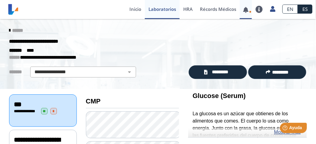 Image resolution: width=316 pixels, height=144 pixels. Describe the element at coordinates (306, 9) in the screenshot. I see `a: ES` at that location.